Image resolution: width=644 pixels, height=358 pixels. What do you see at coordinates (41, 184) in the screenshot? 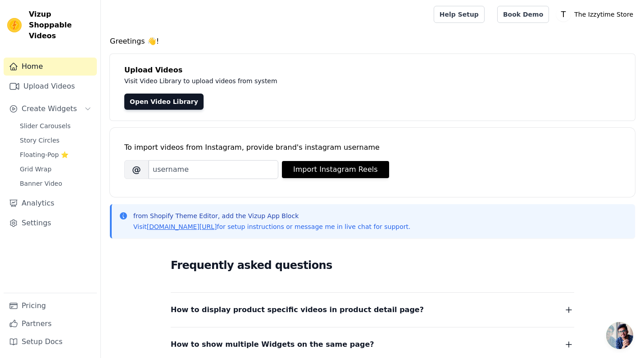
I see `span: Banner Video` at bounding box center [41, 184].